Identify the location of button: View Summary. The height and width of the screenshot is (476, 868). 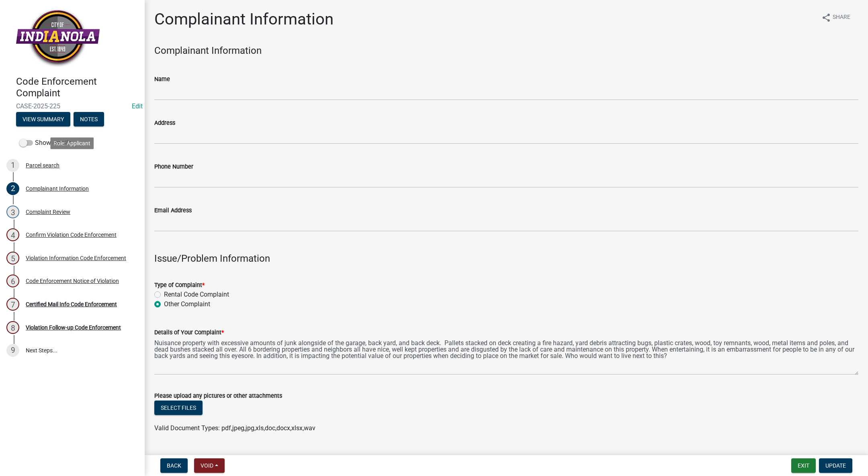
(43, 119).